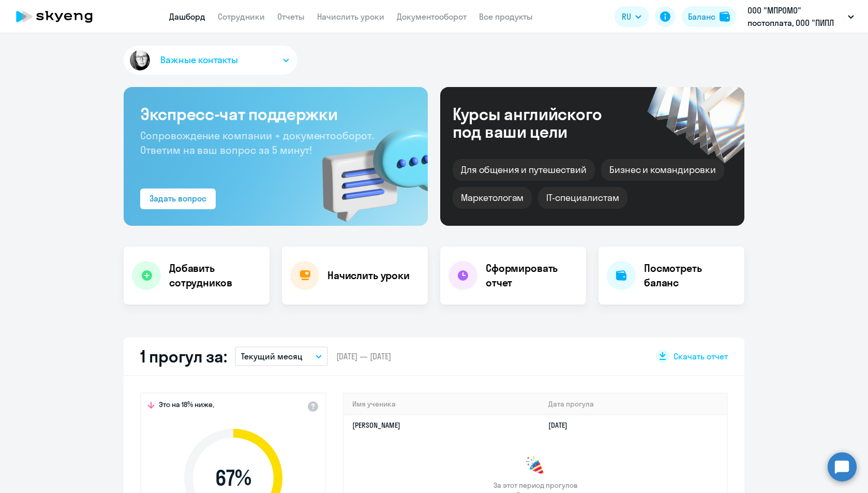 This screenshot has width=868, height=493. Describe the element at coordinates (700, 356) in the screenshot. I see `span: Скачать отчет` at that location.